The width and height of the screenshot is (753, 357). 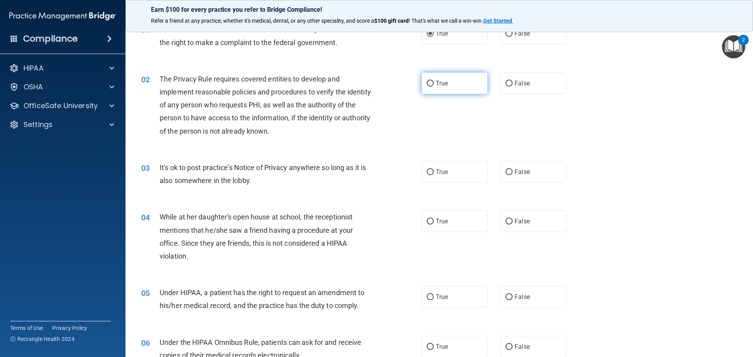 I want to click on span: 02, so click(x=145, y=80).